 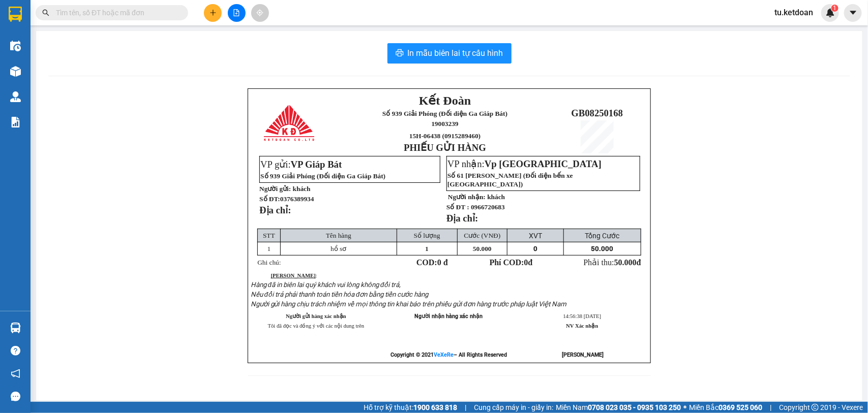 What do you see at coordinates (514, 407) in the screenshot?
I see `span: Cung cấp máy in - giấy in:` at bounding box center [514, 407].